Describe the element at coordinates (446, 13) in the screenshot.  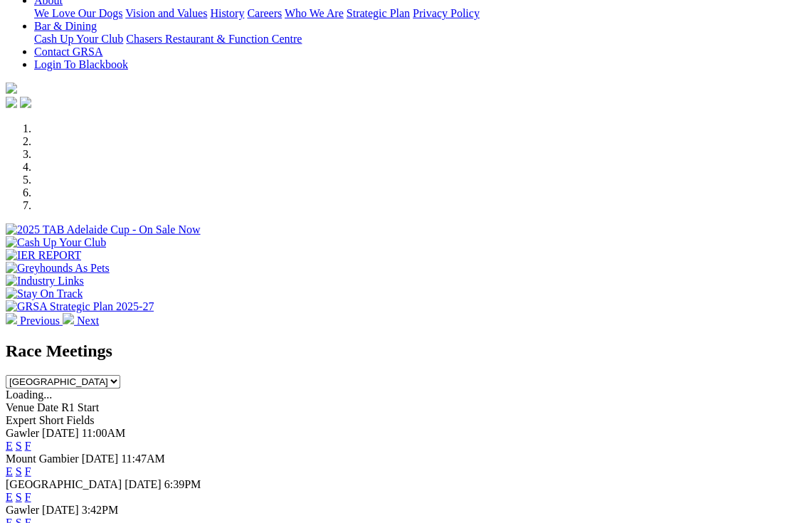
I see `a: Privacy Policy` at that location.